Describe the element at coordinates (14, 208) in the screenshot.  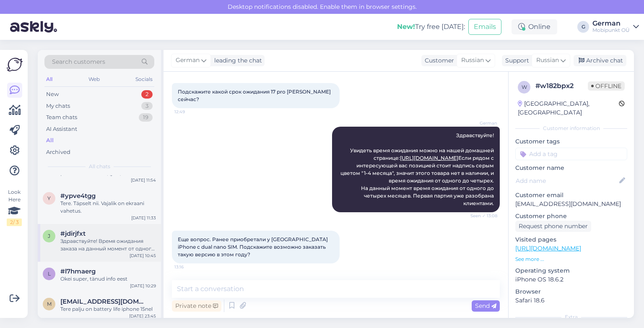
I see `div: Look Here` at that location.